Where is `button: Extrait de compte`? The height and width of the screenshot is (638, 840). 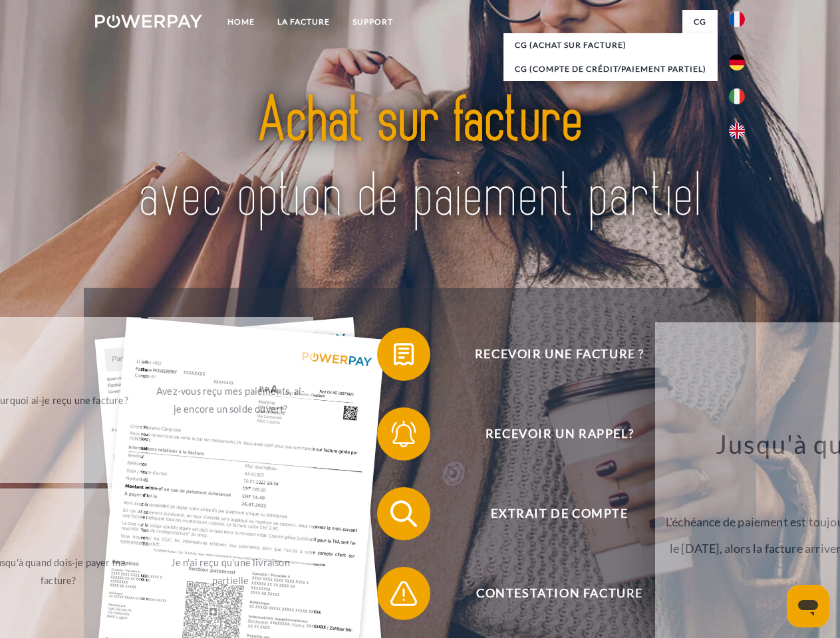 button: Extrait de compte is located at coordinates (550, 514).